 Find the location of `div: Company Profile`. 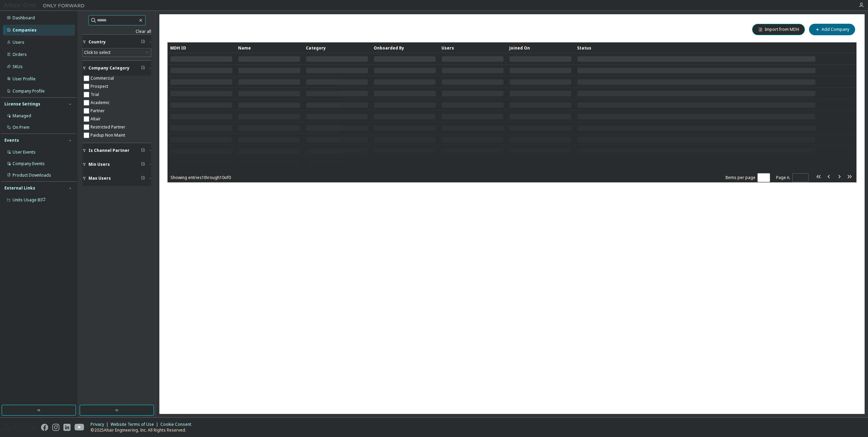

div: Company Profile is located at coordinates (29, 91).